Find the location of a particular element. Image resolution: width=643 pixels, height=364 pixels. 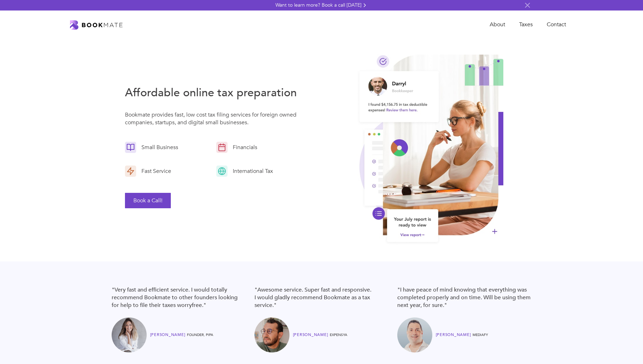

h3: Affordable online tax preparation is located at coordinates (214, 93).